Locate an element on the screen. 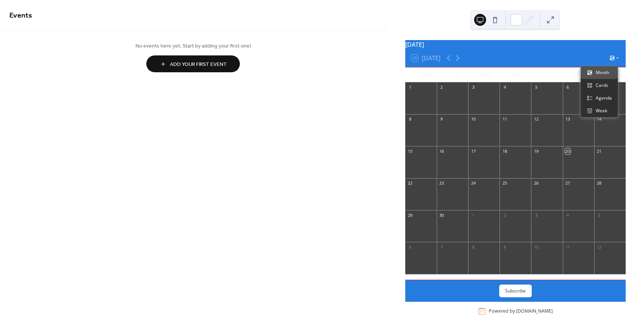  span: Cards is located at coordinates (601, 85).